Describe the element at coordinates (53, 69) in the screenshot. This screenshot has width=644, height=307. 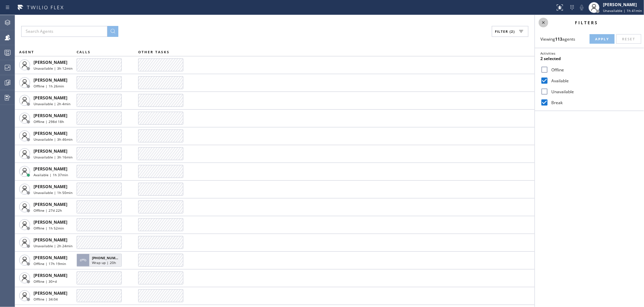
I see `span: Unavailable | 3h 12min` at that location.